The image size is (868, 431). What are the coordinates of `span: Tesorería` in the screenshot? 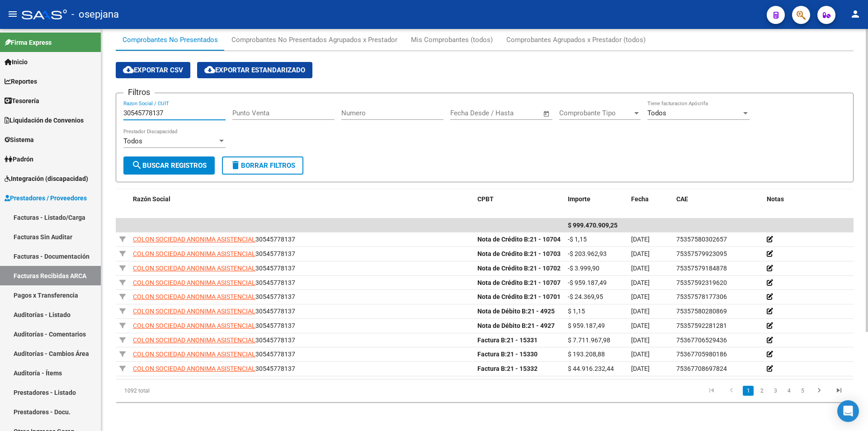 It's located at (22, 101).